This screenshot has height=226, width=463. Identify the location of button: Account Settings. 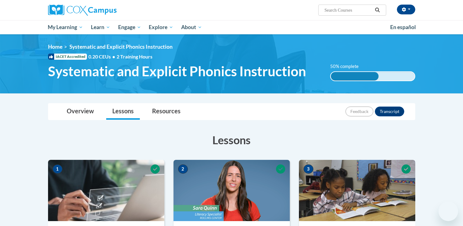
(406, 9).